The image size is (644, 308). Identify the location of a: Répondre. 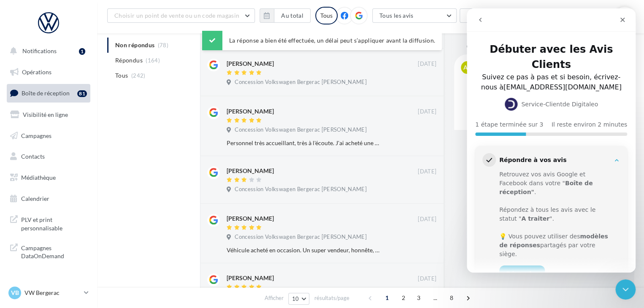
(55, 265).